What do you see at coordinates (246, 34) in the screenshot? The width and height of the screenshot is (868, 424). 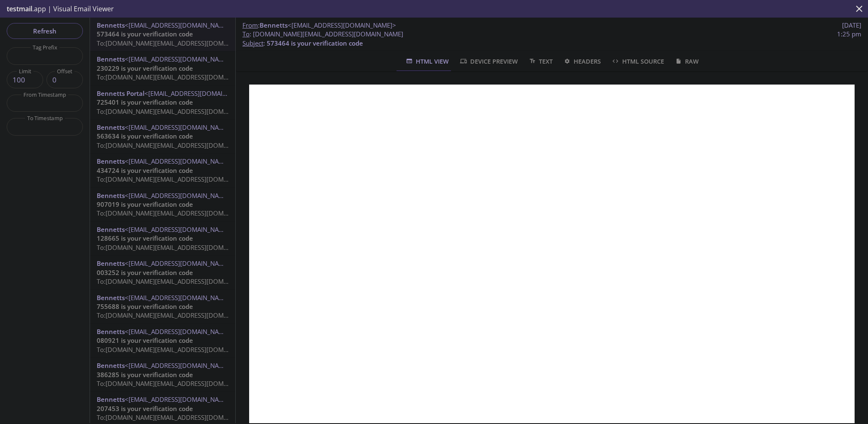 I see `span: To` at bounding box center [246, 34].